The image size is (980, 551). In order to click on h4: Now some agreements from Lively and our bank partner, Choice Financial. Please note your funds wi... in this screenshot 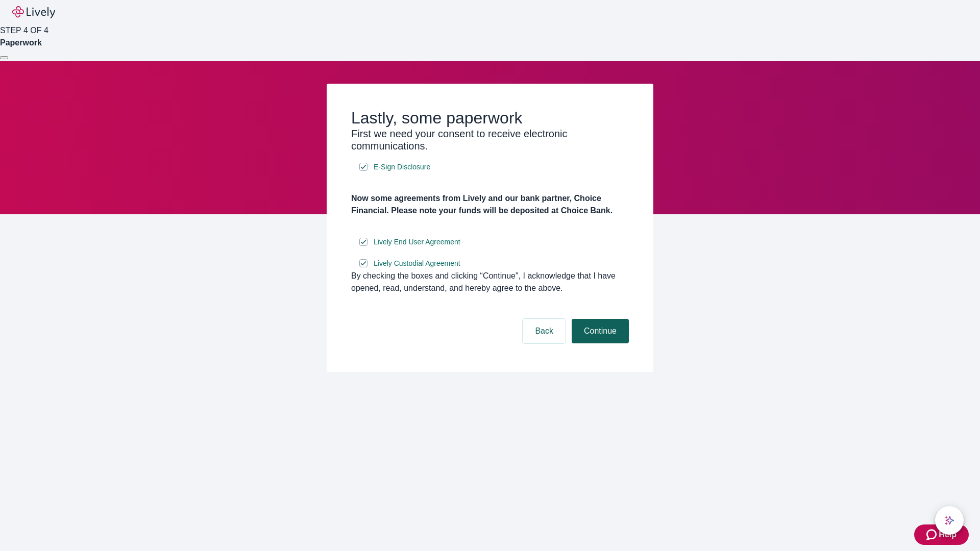, I will do `click(490, 205)`.